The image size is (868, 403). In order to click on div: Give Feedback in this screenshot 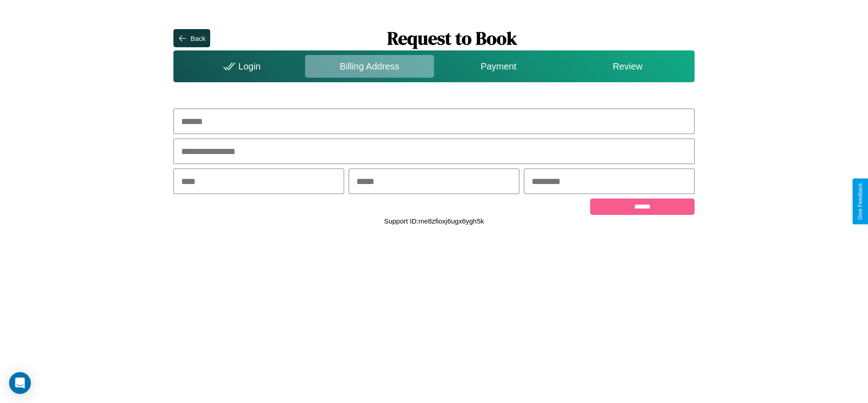, I will do `click(861, 202)`.